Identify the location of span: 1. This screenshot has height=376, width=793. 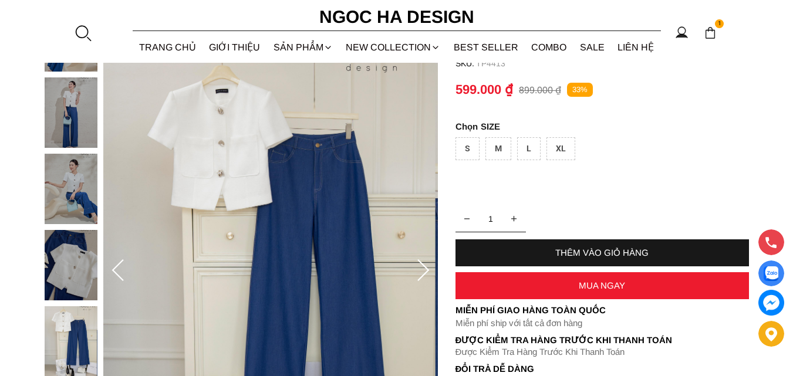
(720, 24).